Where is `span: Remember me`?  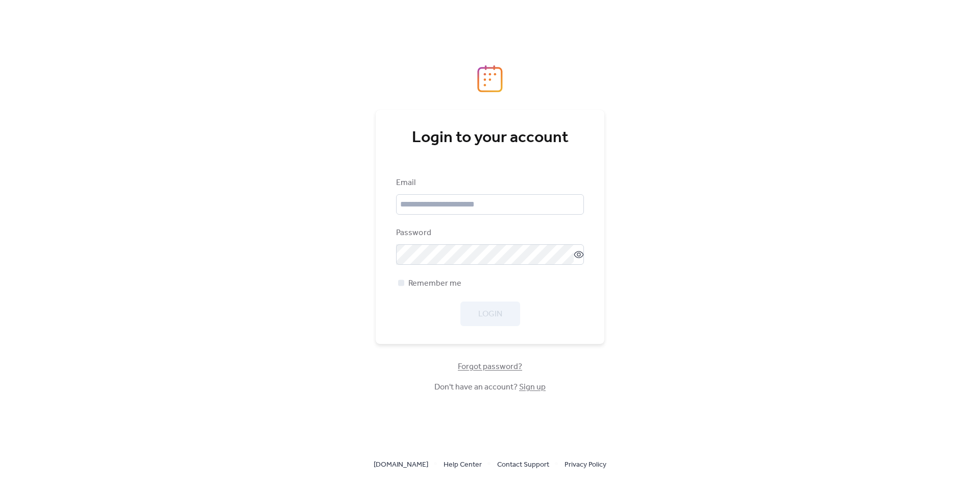 span: Remember me is located at coordinates (435, 283).